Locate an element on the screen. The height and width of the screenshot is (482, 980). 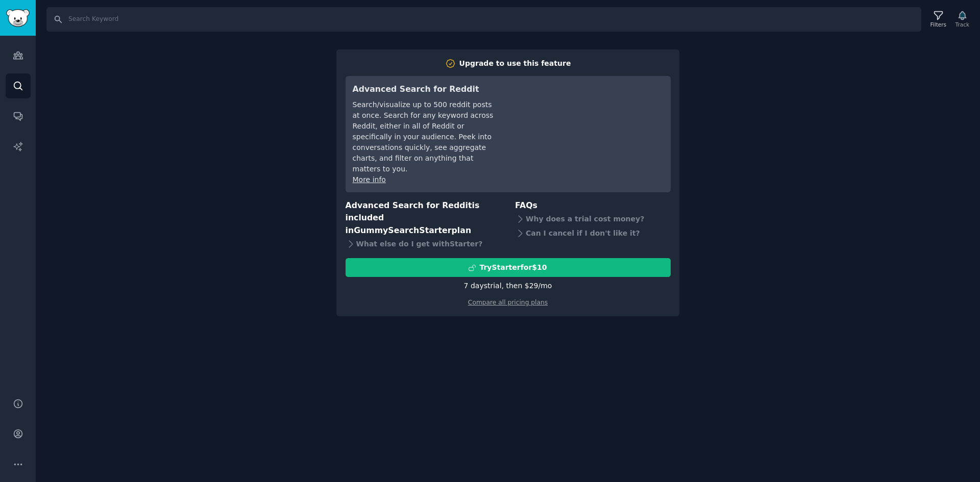
h3: Advanced Search for Reddit is included in plan is located at coordinates (423, 219).